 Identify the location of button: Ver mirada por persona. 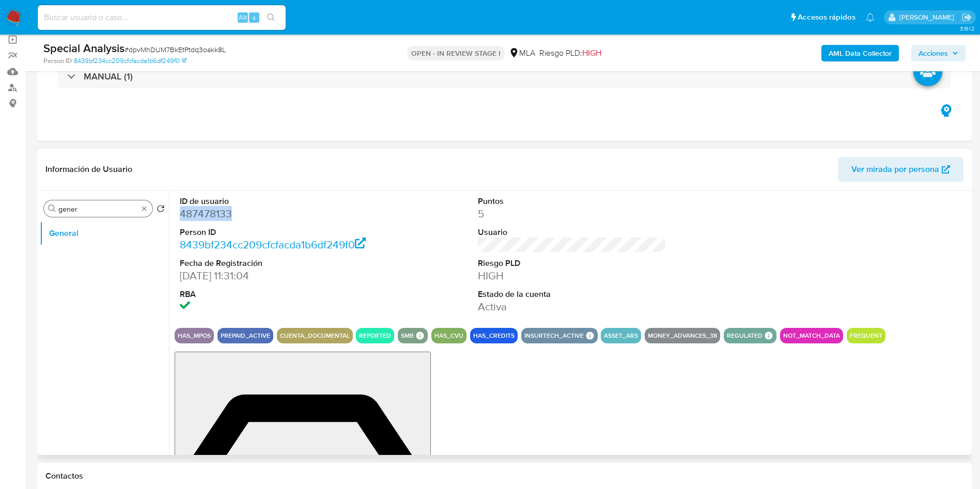
(900, 169).